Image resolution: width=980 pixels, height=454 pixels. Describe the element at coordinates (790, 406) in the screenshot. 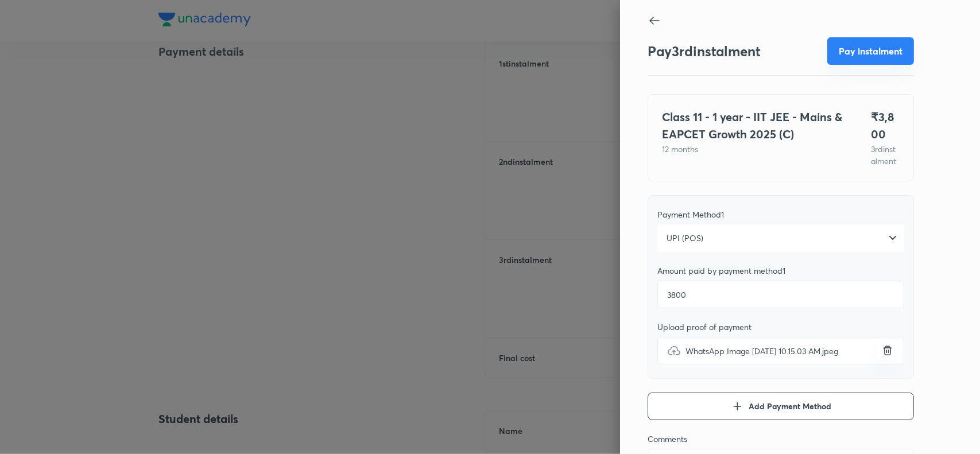

I see `span: Add Payment Method` at that location.